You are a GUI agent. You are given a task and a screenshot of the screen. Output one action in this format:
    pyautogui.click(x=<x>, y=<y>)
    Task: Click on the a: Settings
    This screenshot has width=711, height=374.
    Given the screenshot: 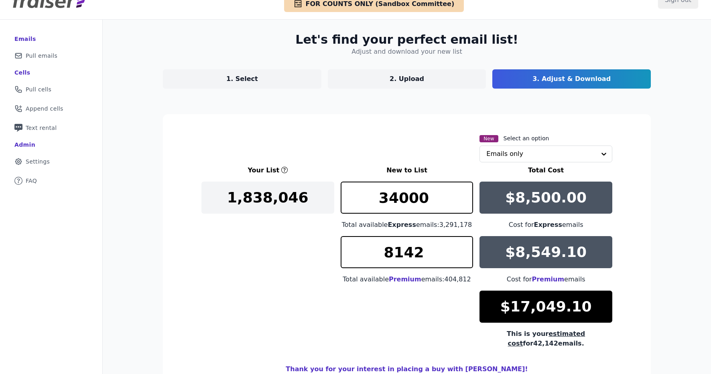 What is the action you would take?
    pyautogui.click(x=51, y=162)
    